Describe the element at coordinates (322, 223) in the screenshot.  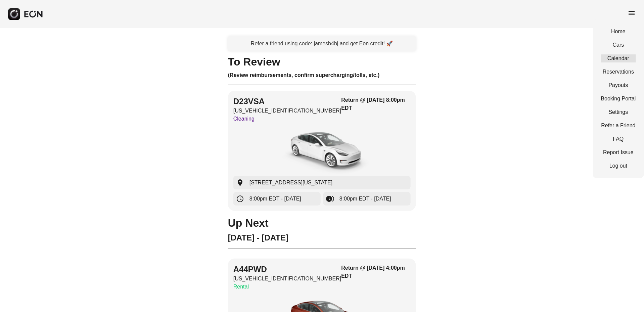
I see `h1: Up Next` at that location.